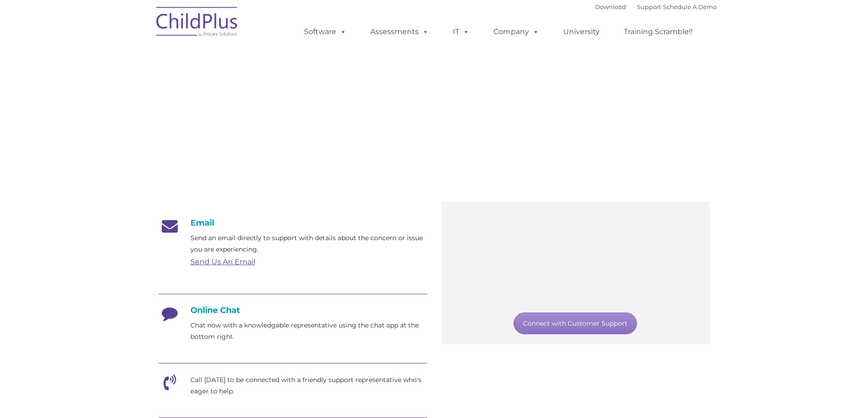 This screenshot has width=868, height=418. What do you see at coordinates (223, 262) in the screenshot?
I see `a: Send Us An Email` at bounding box center [223, 262].